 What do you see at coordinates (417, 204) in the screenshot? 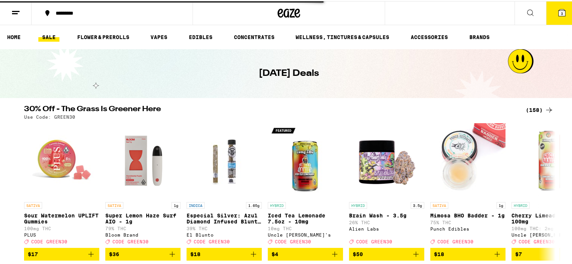
I see `p: 3.5g` at bounding box center [417, 204].